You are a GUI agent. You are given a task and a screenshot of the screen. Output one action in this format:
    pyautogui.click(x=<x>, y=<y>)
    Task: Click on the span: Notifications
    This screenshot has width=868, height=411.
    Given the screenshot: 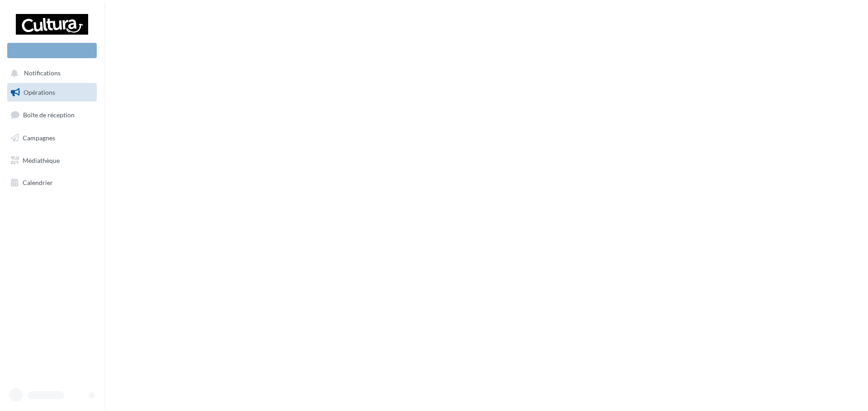 What is the action you would take?
    pyautogui.click(x=42, y=73)
    